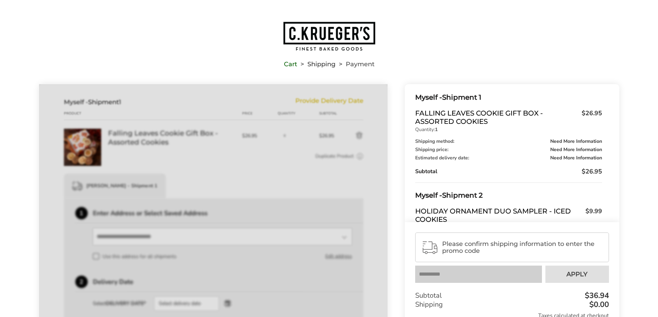 The width and height of the screenshot is (658, 317). I want to click on span: Apply, so click(577, 274).